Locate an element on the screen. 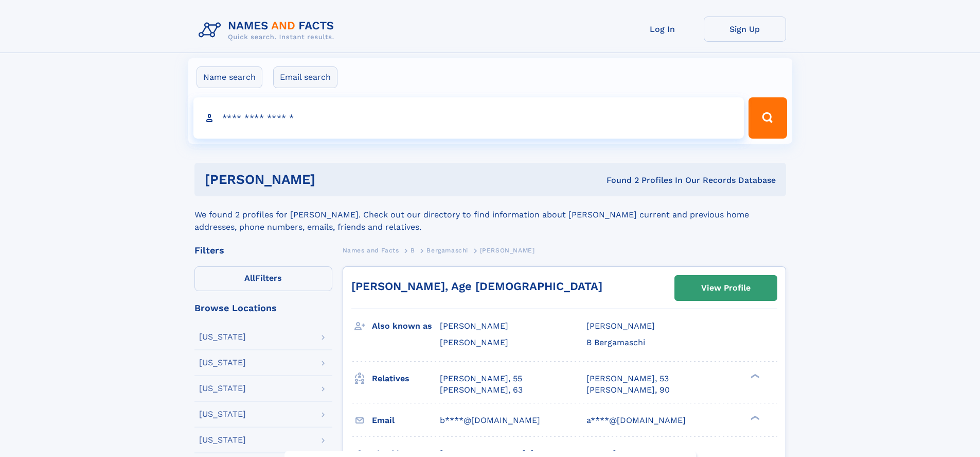  h3: Relatives is located at coordinates (406, 379).